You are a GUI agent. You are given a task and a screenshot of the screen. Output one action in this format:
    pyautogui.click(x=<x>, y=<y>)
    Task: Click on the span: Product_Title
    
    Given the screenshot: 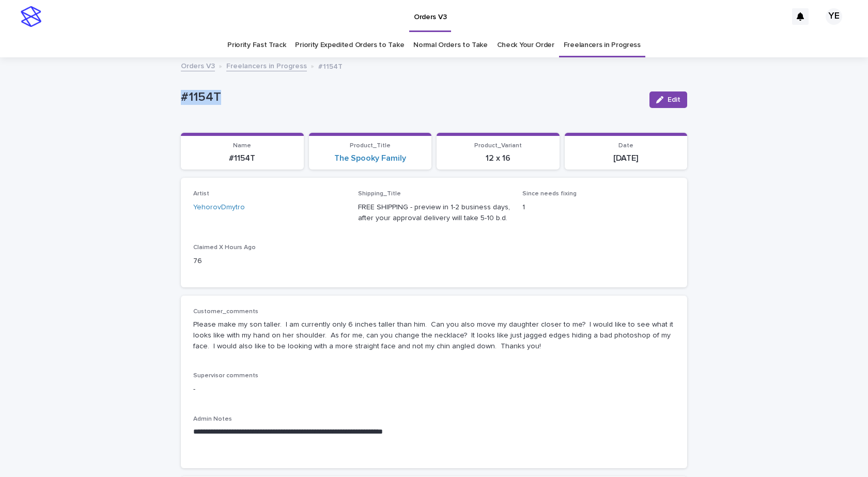 What is the action you would take?
    pyautogui.click(x=370, y=146)
    